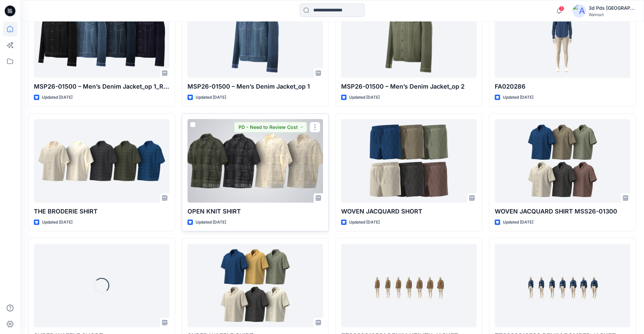 This screenshot has height=334, width=644. Describe the element at coordinates (562, 285) in the screenshot. I see `a: TT3636010590 DENIM BOMBER JACKET` at that location.